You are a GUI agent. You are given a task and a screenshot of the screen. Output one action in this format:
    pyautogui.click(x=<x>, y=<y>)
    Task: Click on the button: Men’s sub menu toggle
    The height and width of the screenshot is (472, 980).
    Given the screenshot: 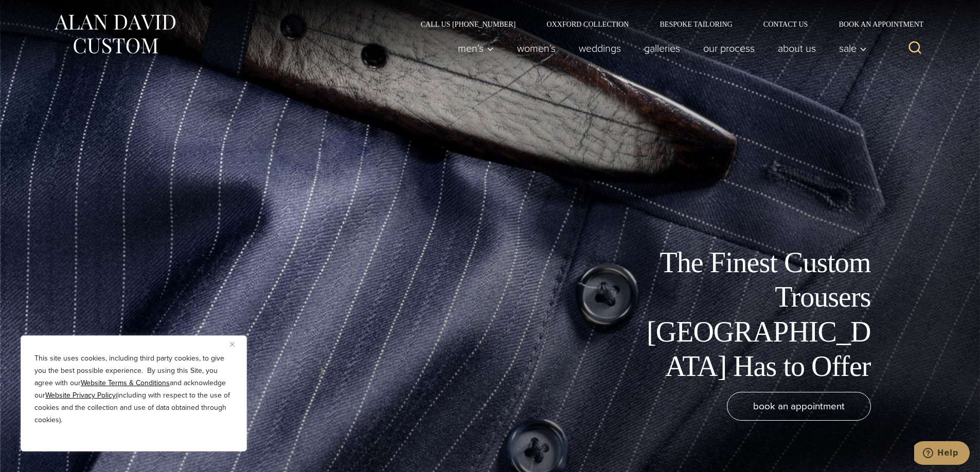 What is the action you would take?
    pyautogui.click(x=475, y=48)
    